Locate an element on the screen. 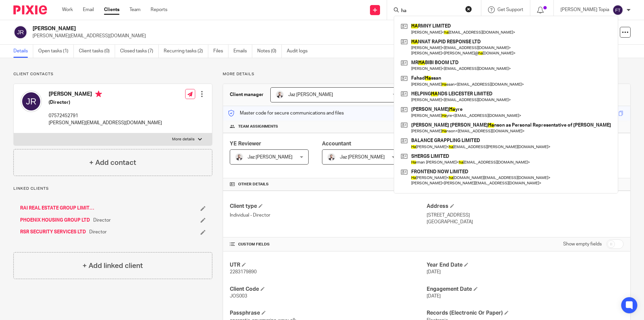 The width and height of the screenshot is (644, 320). a: Reports is located at coordinates (159, 10).